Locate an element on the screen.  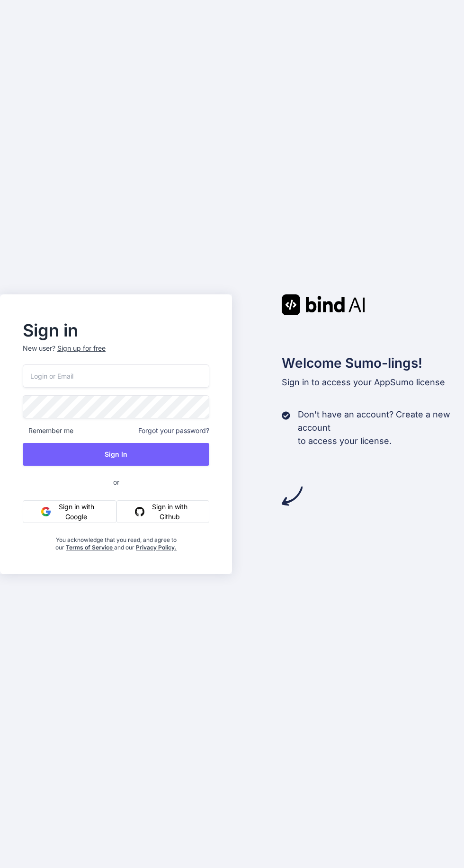
p: Don't have an account? Create a new account to access your license. is located at coordinates (381, 428).